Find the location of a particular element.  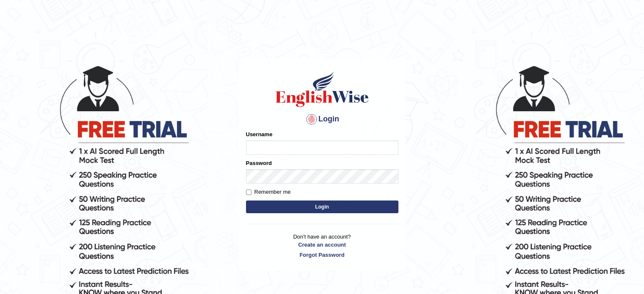

label: Remember me is located at coordinates (269, 192).